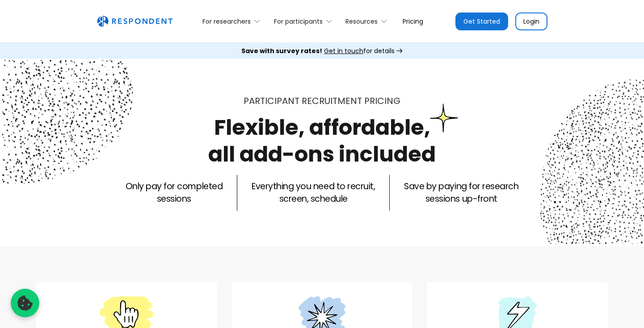 Image resolution: width=644 pixels, height=328 pixels. What do you see at coordinates (174, 193) in the screenshot?
I see `p: Only pay for completed sessions` at bounding box center [174, 193].